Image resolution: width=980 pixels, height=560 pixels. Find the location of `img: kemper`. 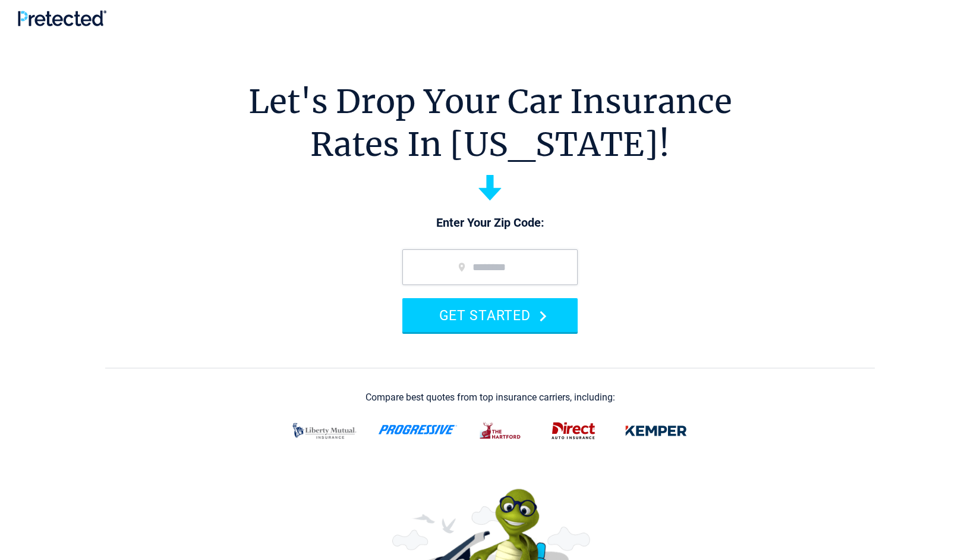

img: kemper is located at coordinates (656, 431).